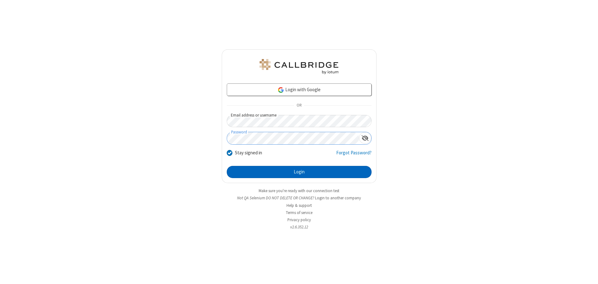 The height and width of the screenshot is (284, 598). What do you see at coordinates (365, 138) in the screenshot?
I see `div: Show password` at bounding box center [365, 138].